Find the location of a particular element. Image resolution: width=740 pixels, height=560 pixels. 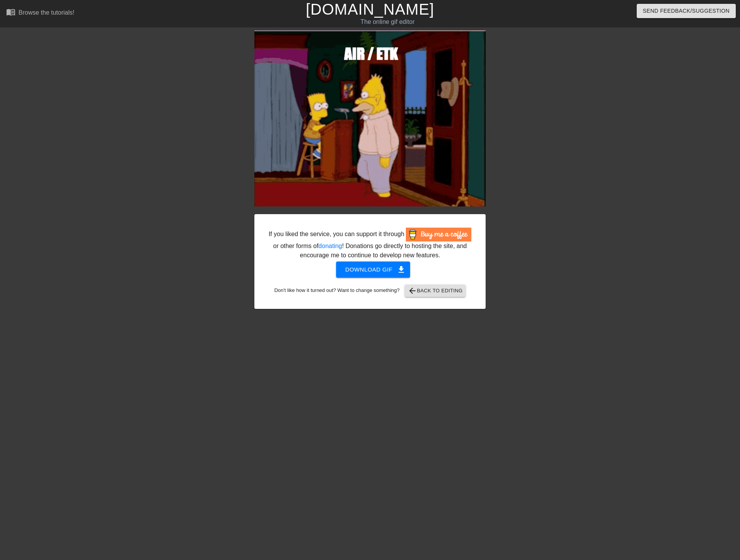

span: Back to Editing is located at coordinates (435, 290).